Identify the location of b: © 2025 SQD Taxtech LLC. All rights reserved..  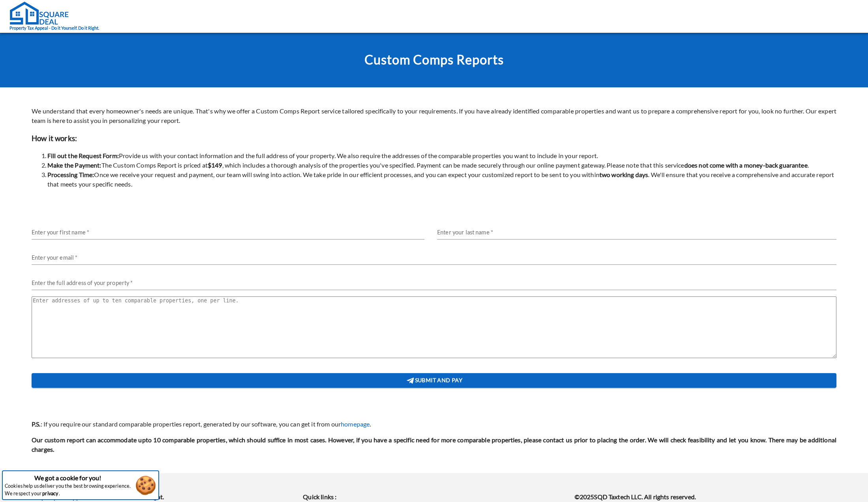
(635, 496).